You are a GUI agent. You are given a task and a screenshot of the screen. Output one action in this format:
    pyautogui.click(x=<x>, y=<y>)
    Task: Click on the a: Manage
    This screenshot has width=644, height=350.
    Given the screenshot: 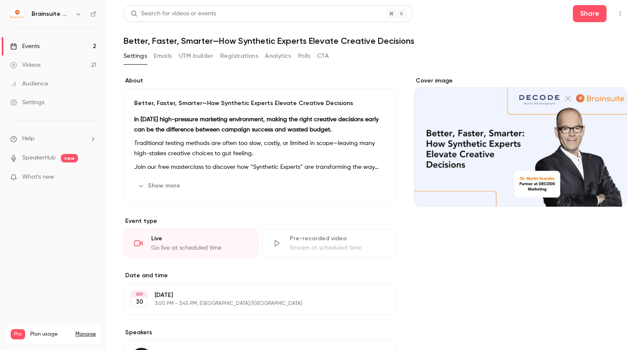 What is the action you would take?
    pyautogui.click(x=85, y=334)
    